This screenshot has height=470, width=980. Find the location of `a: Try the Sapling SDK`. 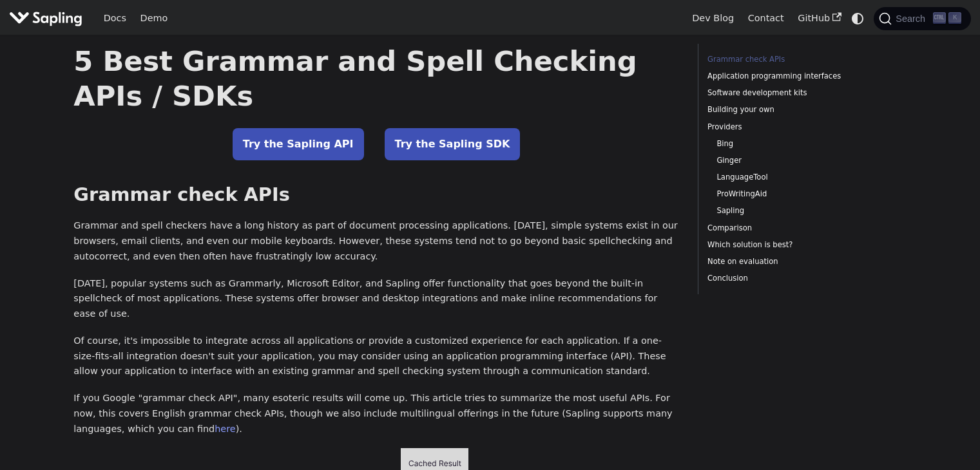

a: Try the Sapling SDK is located at coordinates (452, 145).